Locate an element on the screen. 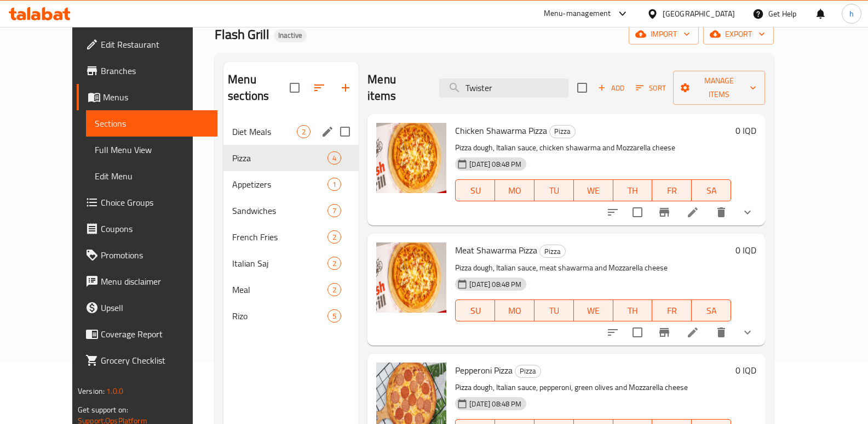  h2: Menu items is located at coordinates (397, 88).